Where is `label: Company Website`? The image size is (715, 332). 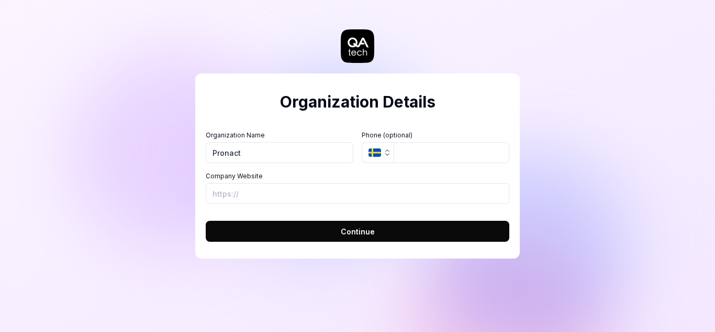 label: Company Website is located at coordinates (358, 176).